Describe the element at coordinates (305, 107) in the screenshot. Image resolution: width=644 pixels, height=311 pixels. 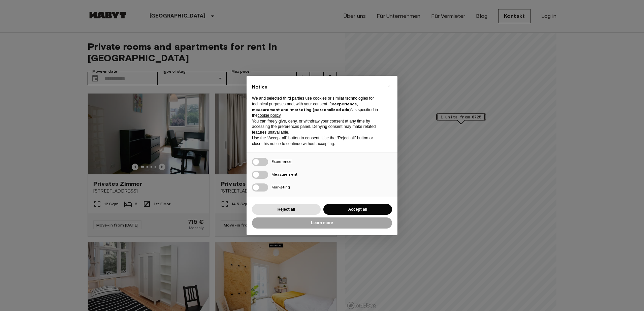
I see `strong: experience, measurement and “marketing (personalized ads)”` at that location.